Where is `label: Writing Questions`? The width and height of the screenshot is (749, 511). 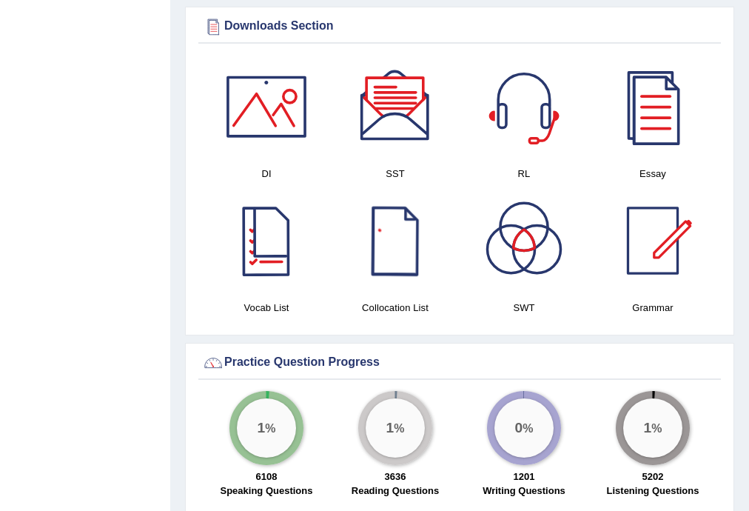 label: Writing Questions is located at coordinates (524, 490).